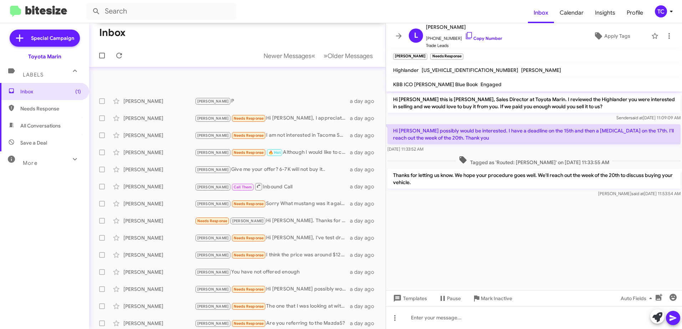 The image size is (682, 329). What do you see at coordinates (453, 299) in the screenshot?
I see `span: Pause` at bounding box center [453, 299].